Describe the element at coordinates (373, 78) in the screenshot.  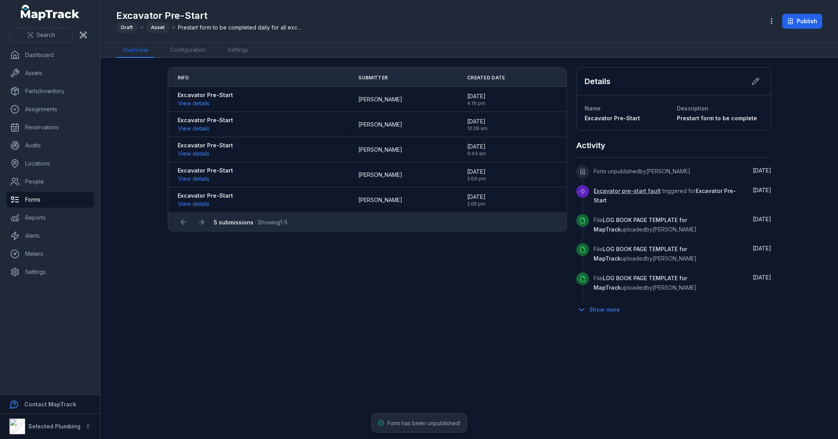
I see `span: Submitter` at that location.